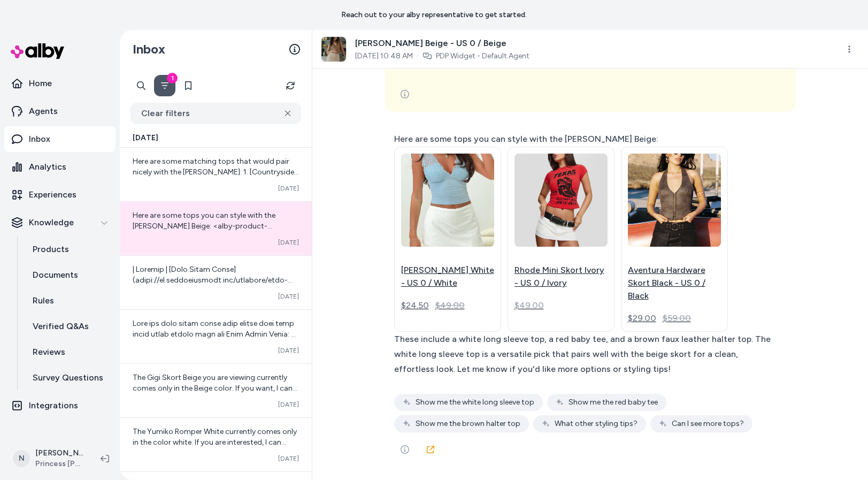  What do you see at coordinates (52, 194) in the screenshot?
I see `p: Experiences` at bounding box center [52, 194].